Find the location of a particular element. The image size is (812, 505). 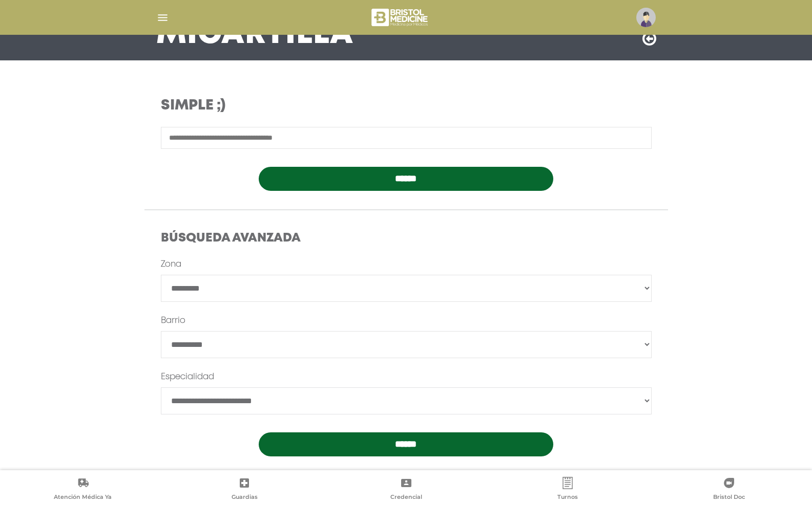

img: Cober_menu-lines-white.svg is located at coordinates (162, 17).